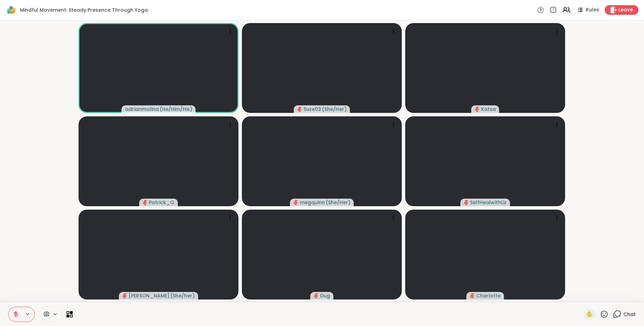 The height and width of the screenshot is (326, 644). I want to click on span: ( She/her ), so click(182, 296).